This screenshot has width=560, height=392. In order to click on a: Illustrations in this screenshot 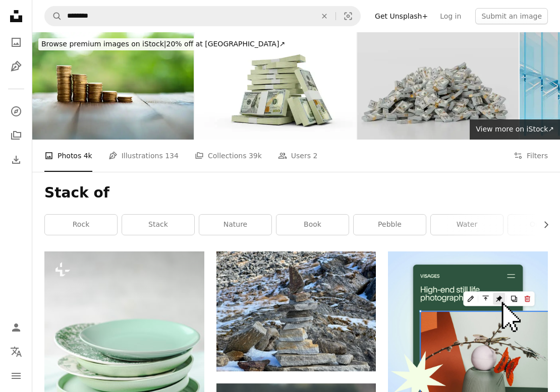, I will do `click(16, 67)`.